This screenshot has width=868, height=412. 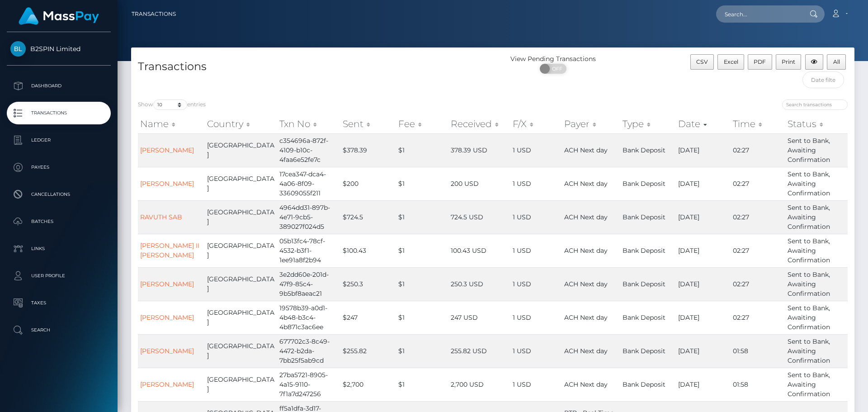 I want to click on p: Dashboard, so click(x=59, y=86).